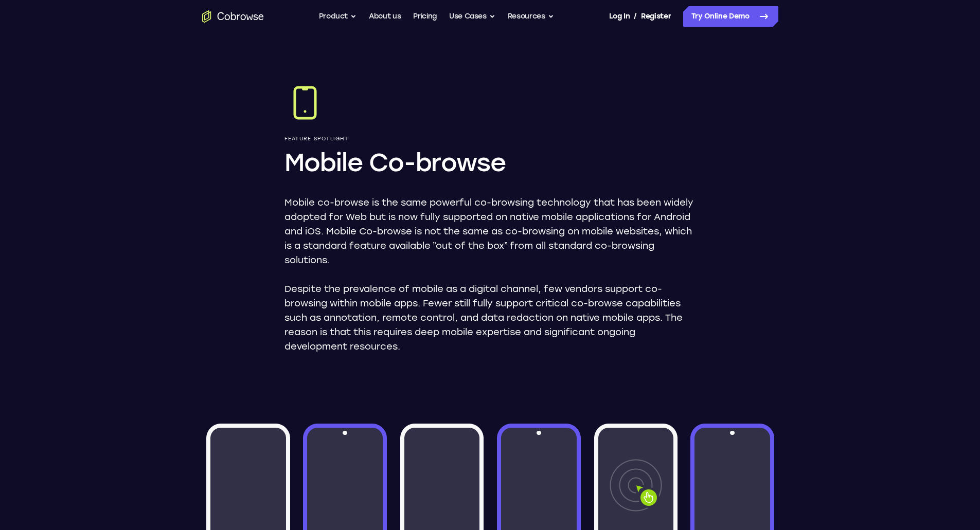 Image resolution: width=980 pixels, height=530 pixels. What do you see at coordinates (490, 139) in the screenshot?
I see `p: Feature Spotlight` at bounding box center [490, 139].